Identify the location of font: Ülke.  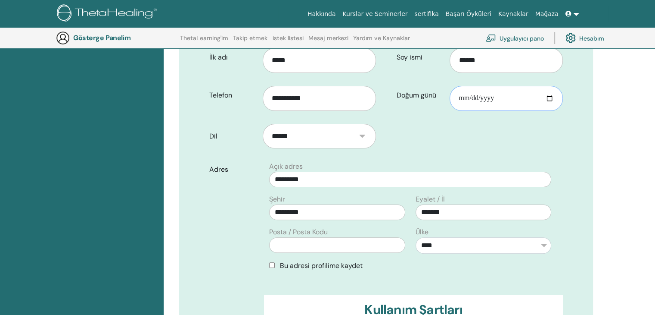
(422, 231).